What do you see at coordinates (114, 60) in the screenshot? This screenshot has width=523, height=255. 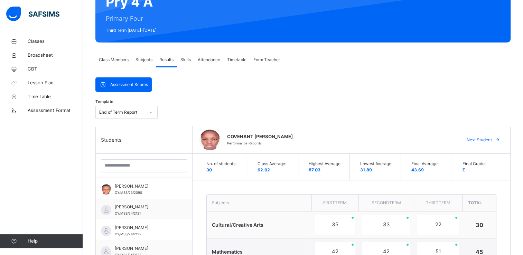 I see `span: Class Members` at bounding box center [114, 60].